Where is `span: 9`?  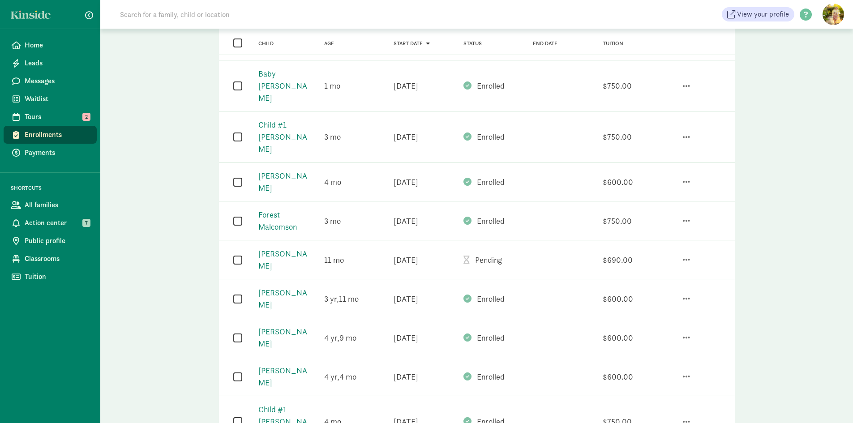 span: 9 is located at coordinates (348, 338).